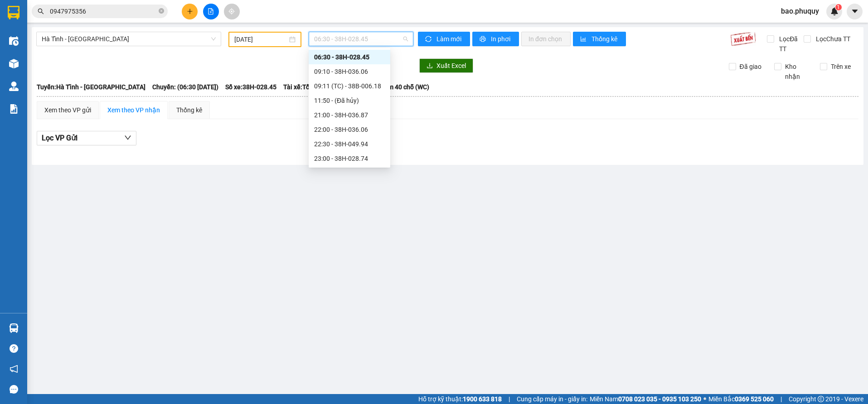  Describe the element at coordinates (86, 138) in the screenshot. I see `button: Lọc VP Gửi` at that location.